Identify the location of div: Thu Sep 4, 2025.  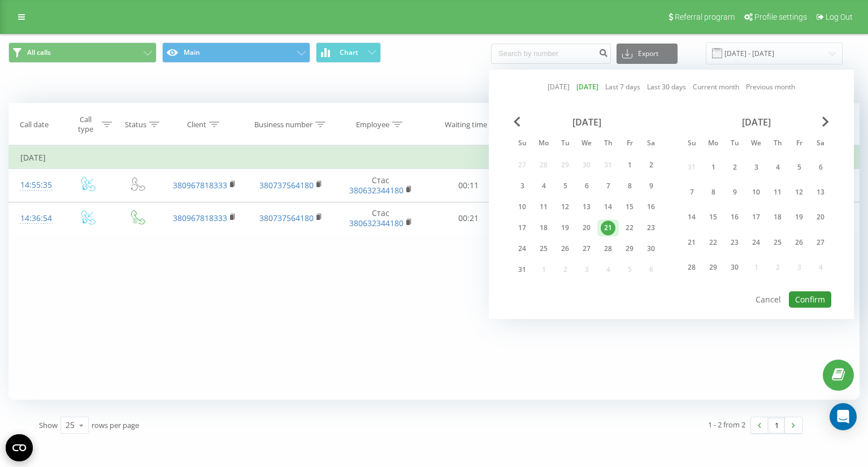
(777, 167).